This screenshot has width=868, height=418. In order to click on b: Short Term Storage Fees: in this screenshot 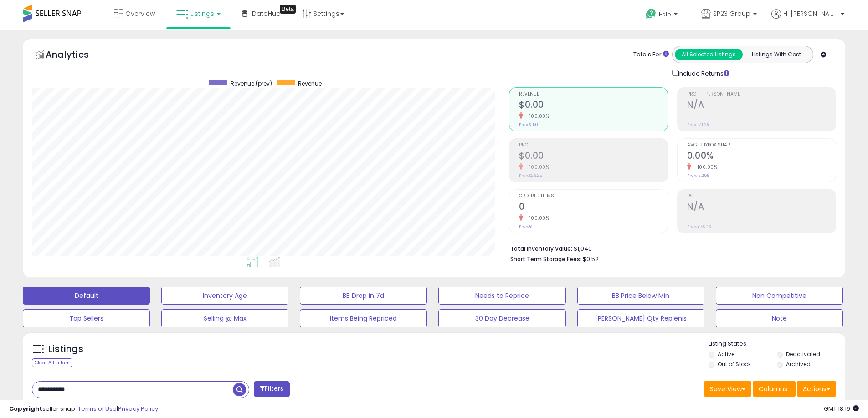, I will do `click(545, 259)`.